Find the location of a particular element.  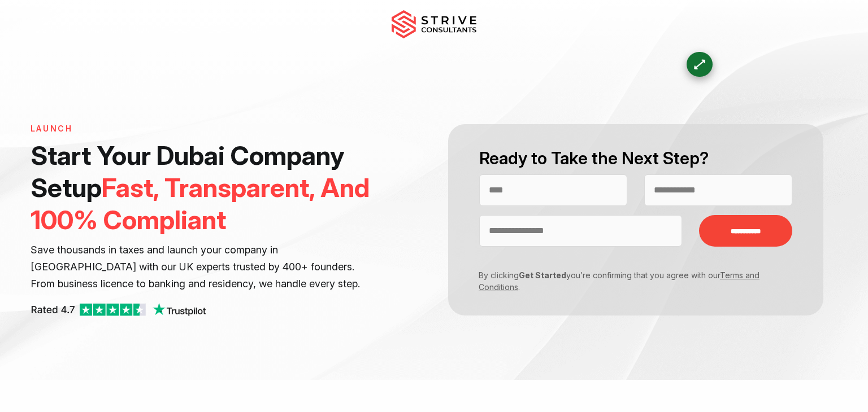

h6: LAUNCH is located at coordinates (204, 129).